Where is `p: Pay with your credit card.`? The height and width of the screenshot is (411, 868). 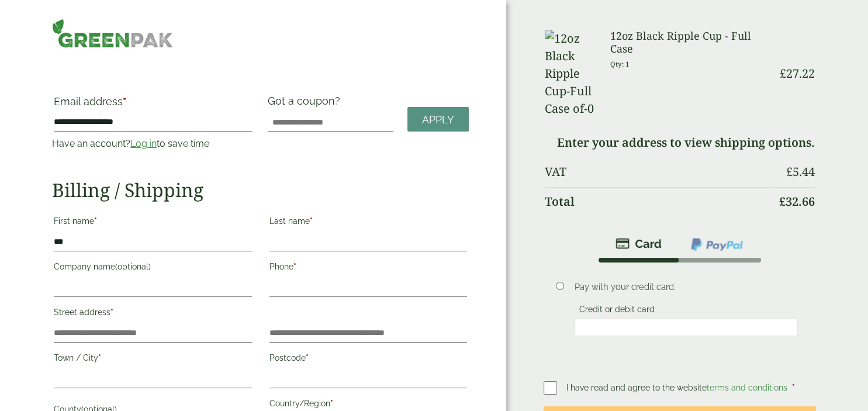 p: Pay with your credit card. is located at coordinates (686, 287).